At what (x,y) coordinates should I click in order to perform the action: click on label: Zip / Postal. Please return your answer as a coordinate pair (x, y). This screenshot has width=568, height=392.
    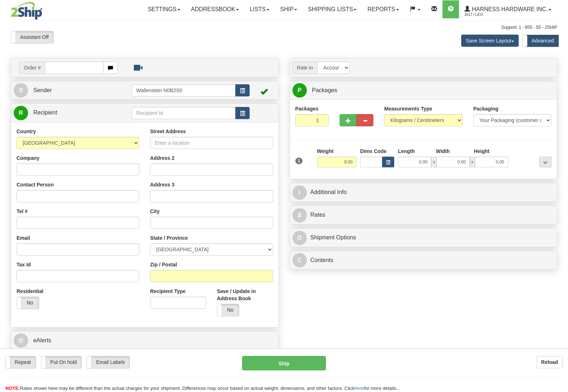
    Looking at the image, I should click on (163, 264).